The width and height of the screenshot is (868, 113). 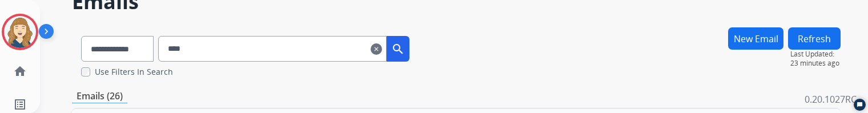 What do you see at coordinates (859, 104) in the screenshot?
I see `button: Start Chat` at bounding box center [859, 104].